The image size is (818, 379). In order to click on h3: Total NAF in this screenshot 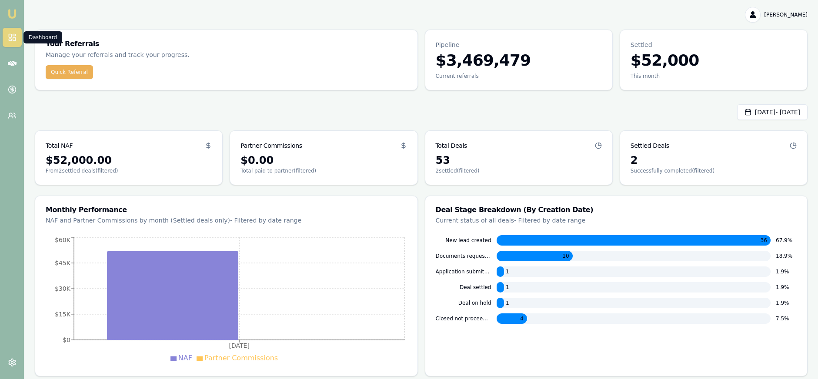, I will do `click(59, 146)`.